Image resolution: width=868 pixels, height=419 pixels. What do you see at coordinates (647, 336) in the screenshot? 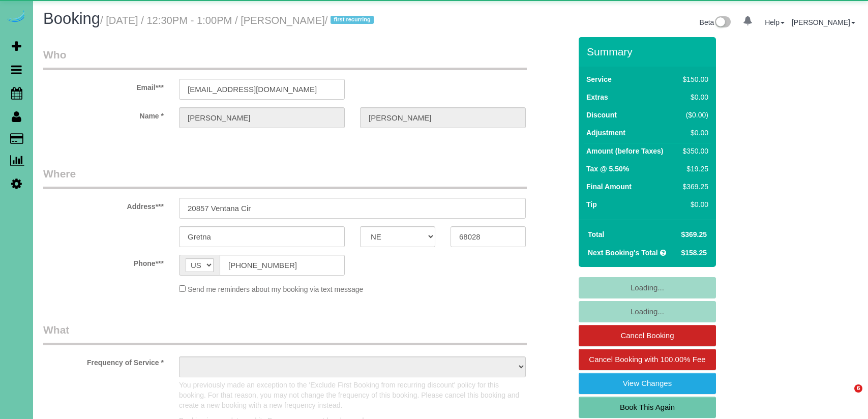
I see `a: Cancel Booking` at bounding box center [647, 336].